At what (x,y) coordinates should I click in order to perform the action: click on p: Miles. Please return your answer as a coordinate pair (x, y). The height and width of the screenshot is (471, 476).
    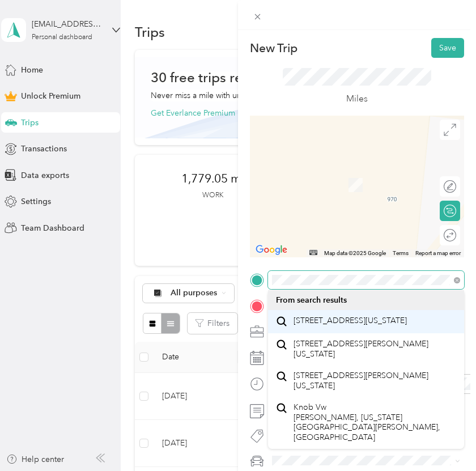
    Looking at the image, I should click on (357, 98).